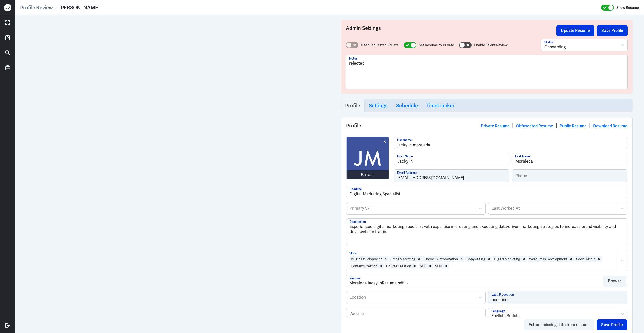 Image resolution: width=644 pixels, height=333 pixels. Describe the element at coordinates (586, 259) in the screenshot. I see `div: Social Media` at that location.